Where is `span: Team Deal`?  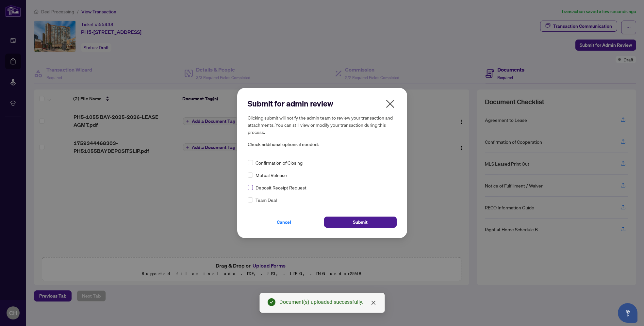 span: Team Deal is located at coordinates (266, 200).